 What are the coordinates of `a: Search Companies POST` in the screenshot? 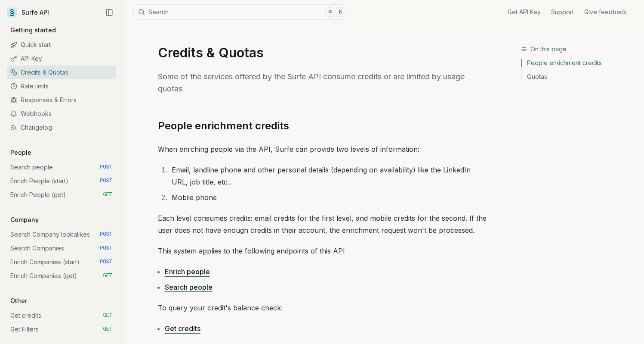 It's located at (61, 248).